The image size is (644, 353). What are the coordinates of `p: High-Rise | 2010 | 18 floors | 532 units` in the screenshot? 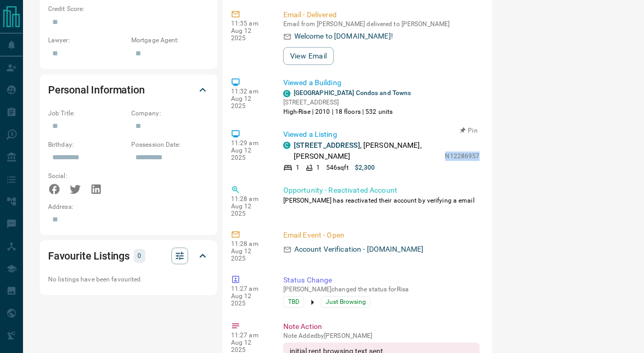 It's located at (347, 112).